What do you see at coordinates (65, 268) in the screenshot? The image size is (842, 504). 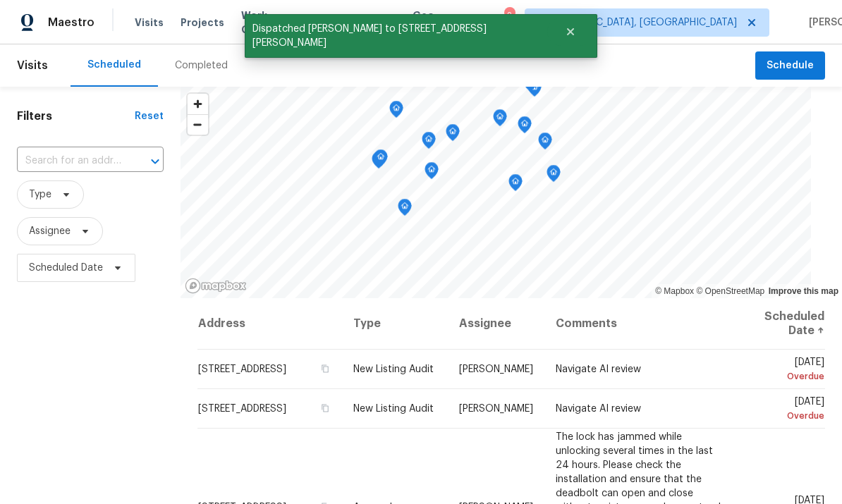 I see `span: Scheduled Date` at bounding box center [65, 268].